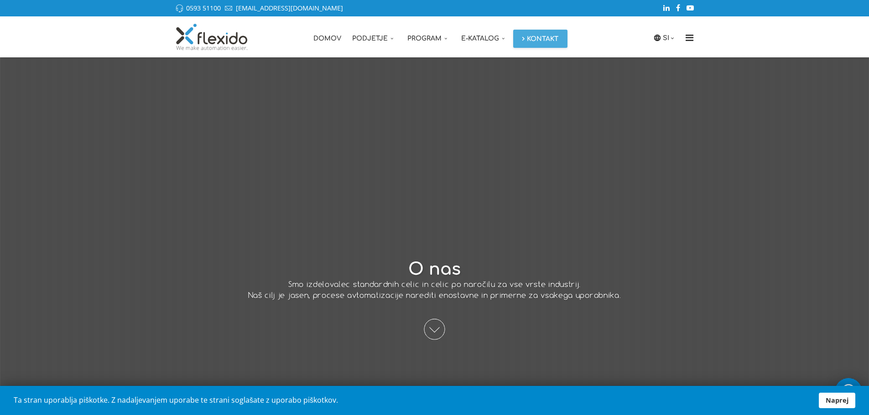  What do you see at coordinates (837, 401) in the screenshot?
I see `a: Naprej` at bounding box center [837, 401].